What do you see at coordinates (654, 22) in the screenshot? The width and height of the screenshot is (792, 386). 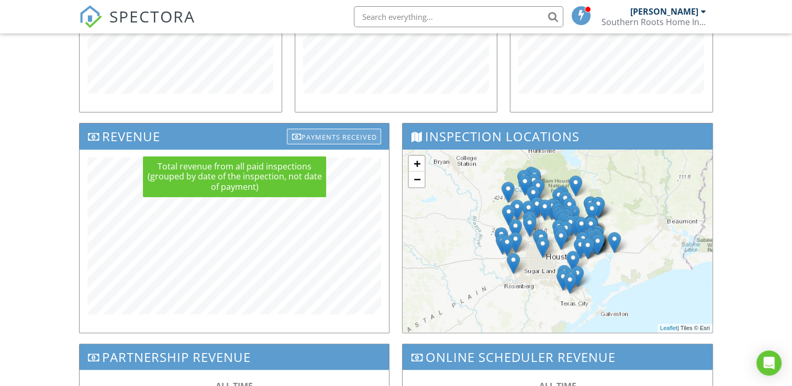 I see `div: Southern Roots Home Inspections` at bounding box center [654, 22].